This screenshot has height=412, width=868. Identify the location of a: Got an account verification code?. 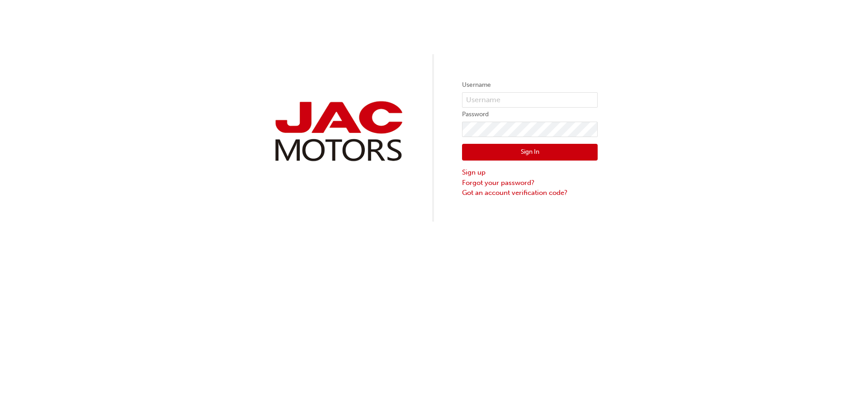
(530, 192).